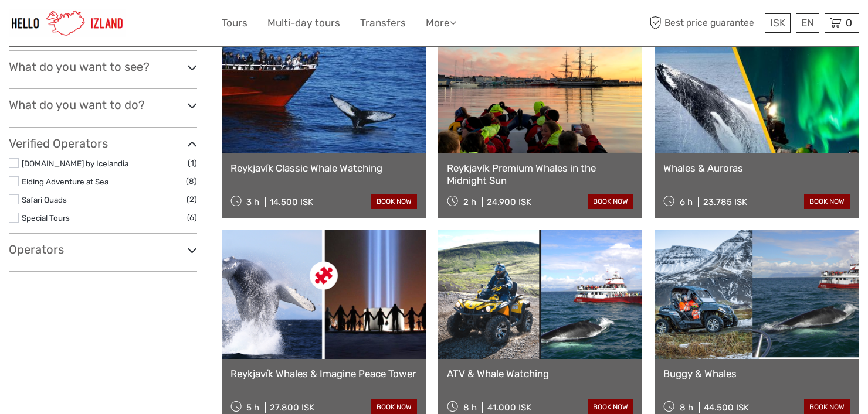 This screenshot has width=868, height=414. What do you see at coordinates (292, 408) in the screenshot?
I see `div: 27.800 ISK` at bounding box center [292, 408].